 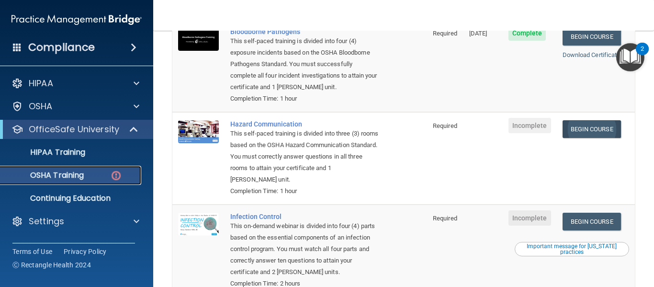 What do you see at coordinates (305, 249) in the screenshot?
I see `div: This on-demand webinar is divided into four (4) parts based on the essential components of an inf...` at bounding box center [305, 249].